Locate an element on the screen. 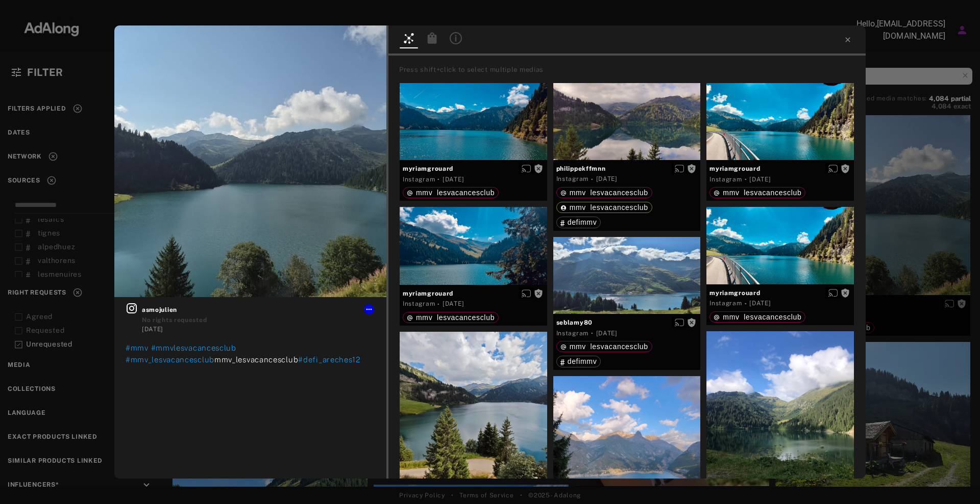 The width and height of the screenshot is (980, 504). span: #defi_areches12 is located at coordinates (329, 359).